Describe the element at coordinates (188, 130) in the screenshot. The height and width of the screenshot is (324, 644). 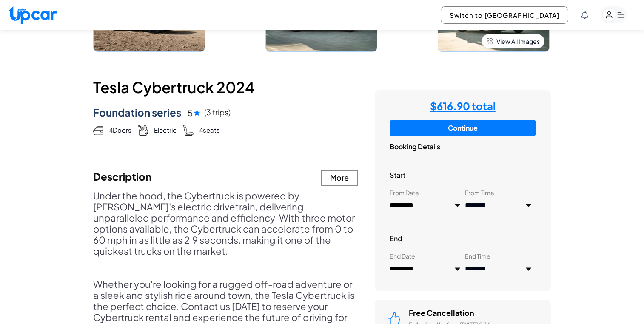
I see `img: Seats` at that location.